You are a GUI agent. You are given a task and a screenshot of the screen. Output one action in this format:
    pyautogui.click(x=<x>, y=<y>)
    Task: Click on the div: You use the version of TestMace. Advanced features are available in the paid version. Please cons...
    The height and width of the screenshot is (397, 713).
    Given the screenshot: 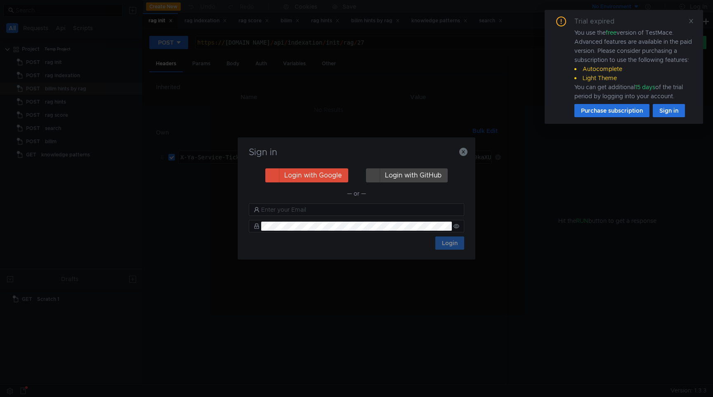 What is the action you would take?
    pyautogui.click(x=634, y=64)
    